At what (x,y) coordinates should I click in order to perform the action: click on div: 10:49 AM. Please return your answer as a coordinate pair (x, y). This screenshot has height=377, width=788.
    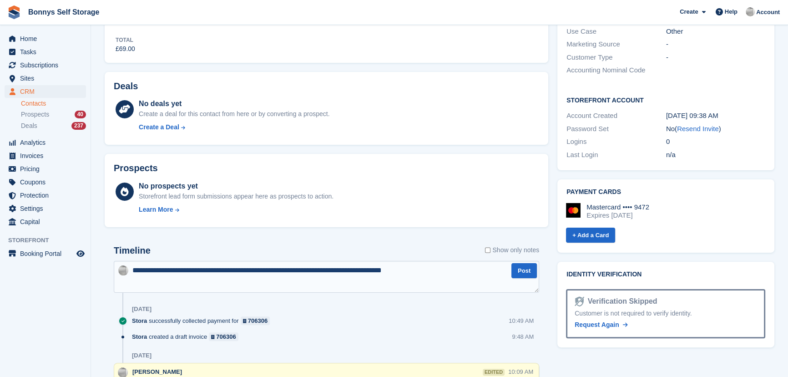
    Looking at the image, I should click on (521, 320).